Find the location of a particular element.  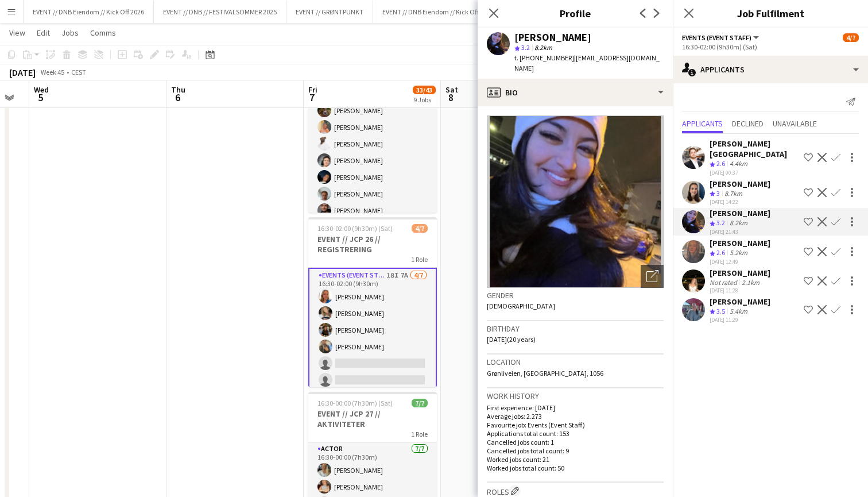

h3: EVENT // JCP 27 // AKTIVITETER is located at coordinates (372, 419).